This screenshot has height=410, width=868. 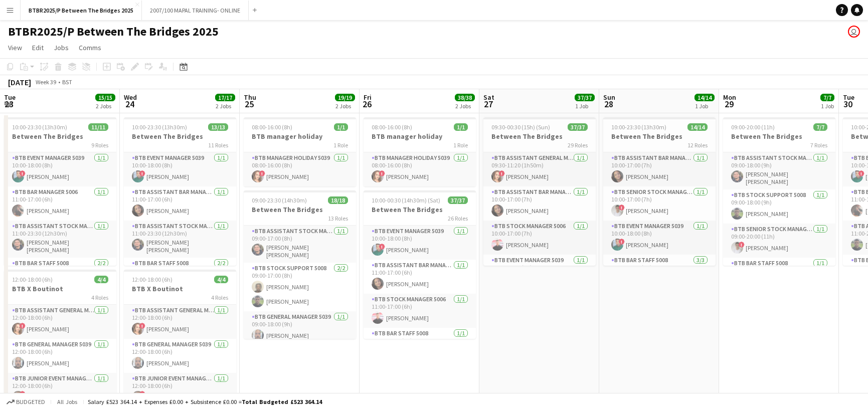 I want to click on h3: BTB manager holiday, so click(x=420, y=137).